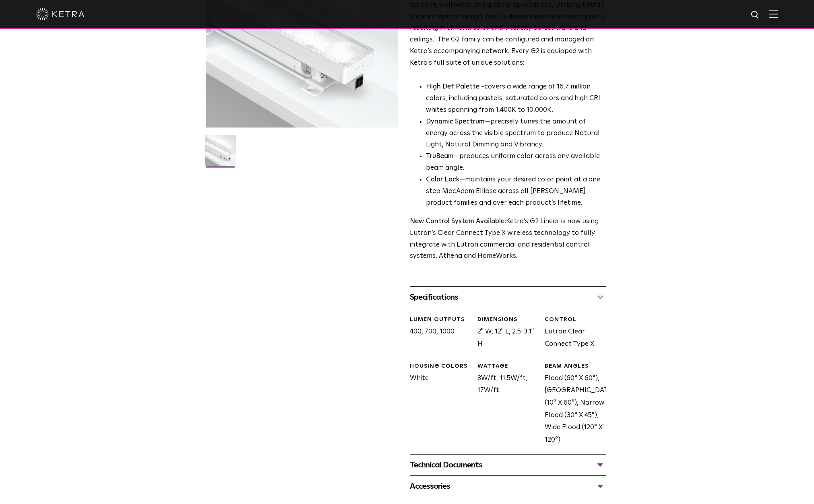  What do you see at coordinates (437, 333) in the screenshot?
I see `div: 400, 700, 1000` at bounding box center [437, 333].